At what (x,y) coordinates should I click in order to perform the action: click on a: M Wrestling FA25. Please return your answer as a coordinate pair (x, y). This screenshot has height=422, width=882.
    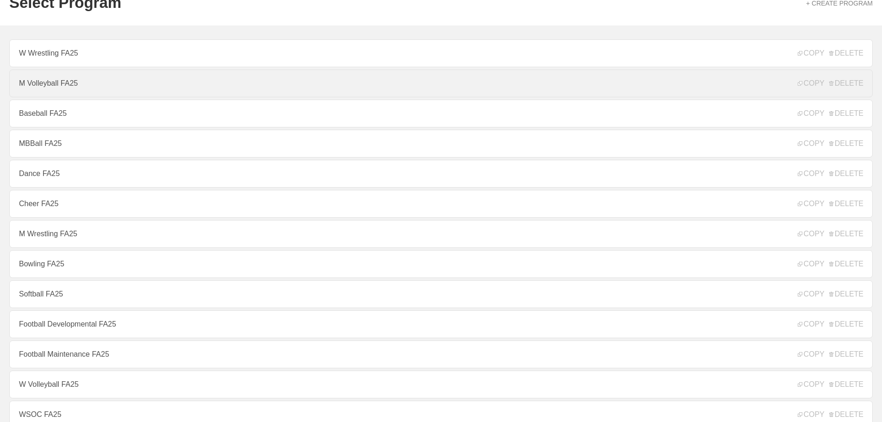
    Looking at the image, I should click on (441, 234).